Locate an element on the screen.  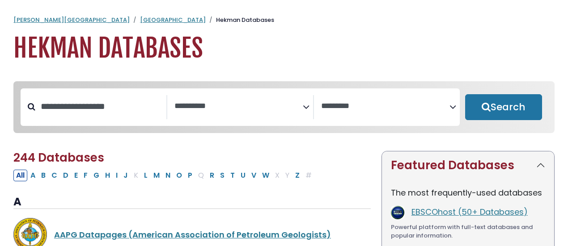
li: Hekman Databases is located at coordinates (240, 20).